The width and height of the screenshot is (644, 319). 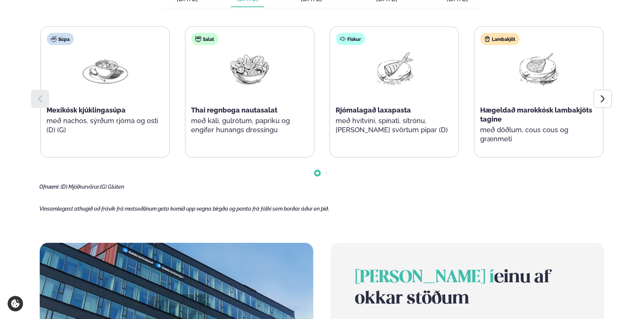 I want to click on div: Lambakjöt, so click(x=500, y=39).